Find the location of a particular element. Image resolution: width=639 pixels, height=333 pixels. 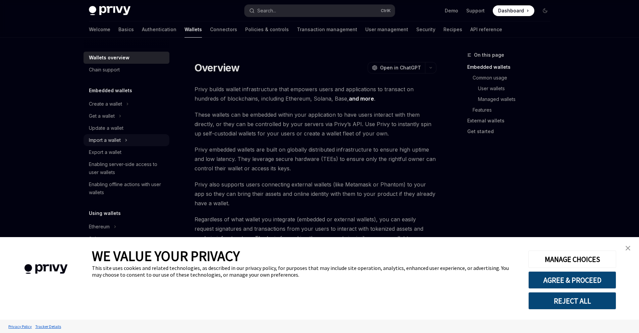

button: Open in ChatGPT is located at coordinates (396, 68).